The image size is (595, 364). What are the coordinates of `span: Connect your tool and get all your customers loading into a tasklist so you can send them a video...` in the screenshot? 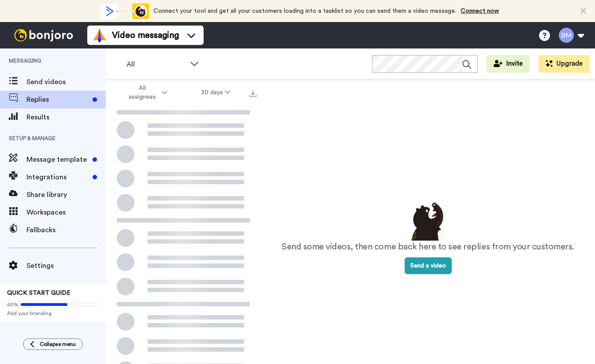 It's located at (305, 11).